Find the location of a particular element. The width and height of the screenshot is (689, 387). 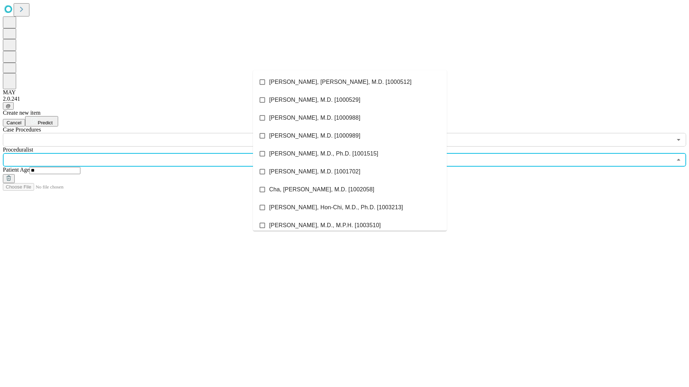

button: Open is located at coordinates (678, 140).